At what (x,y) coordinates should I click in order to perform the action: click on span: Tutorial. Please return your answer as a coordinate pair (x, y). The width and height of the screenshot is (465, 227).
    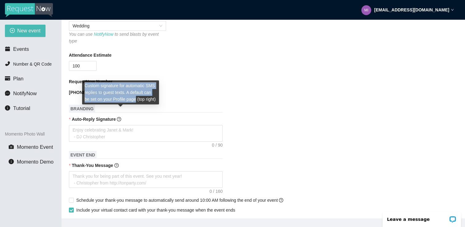
    Looking at the image, I should click on (22, 108).